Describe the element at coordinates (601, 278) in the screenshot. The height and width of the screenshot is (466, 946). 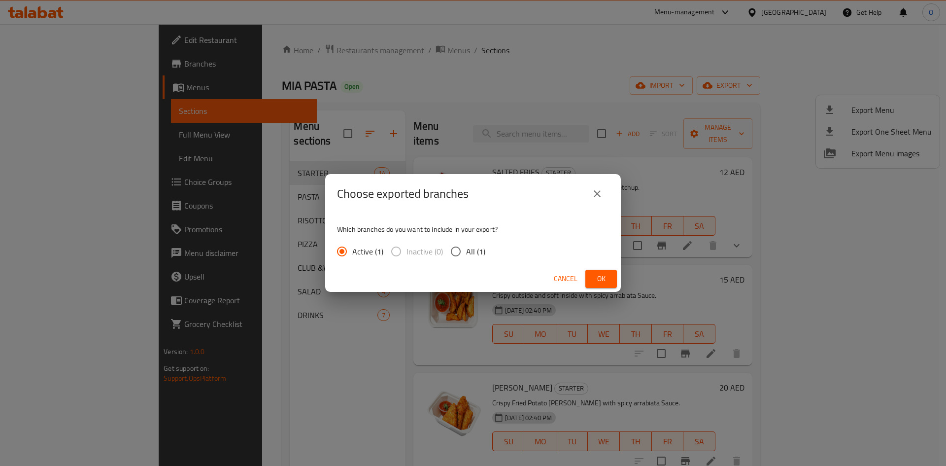
I see `span: Ok` at that location.